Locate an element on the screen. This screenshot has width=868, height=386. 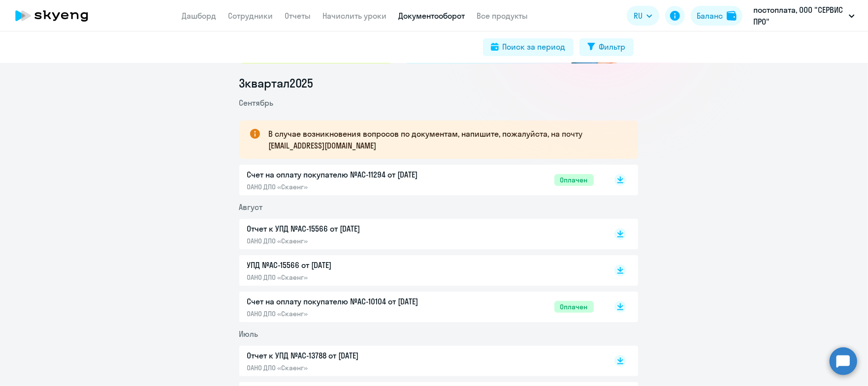
div: Баланс is located at coordinates (710, 16).